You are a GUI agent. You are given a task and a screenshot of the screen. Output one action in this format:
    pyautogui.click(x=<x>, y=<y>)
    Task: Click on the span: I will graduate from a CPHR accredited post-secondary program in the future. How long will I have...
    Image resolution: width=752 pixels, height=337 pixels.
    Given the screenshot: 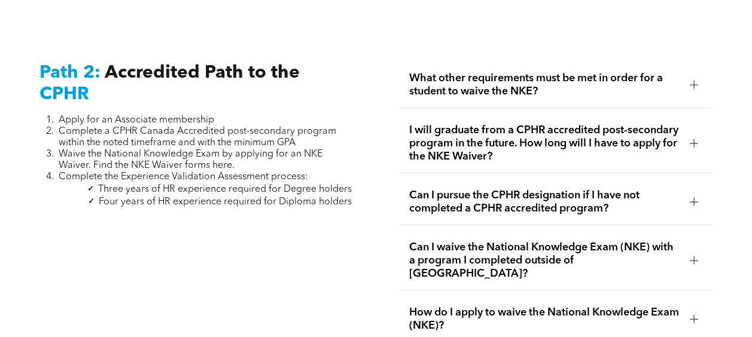 What is the action you would take?
    pyautogui.click(x=545, y=144)
    